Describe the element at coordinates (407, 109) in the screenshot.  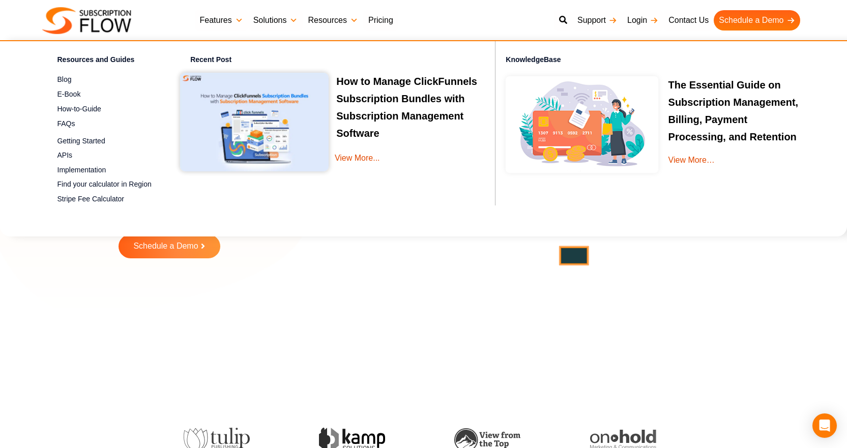
I see `a: How to Manage ClickFunnels Subscription Bundles with Subscription Management Software` at that location.